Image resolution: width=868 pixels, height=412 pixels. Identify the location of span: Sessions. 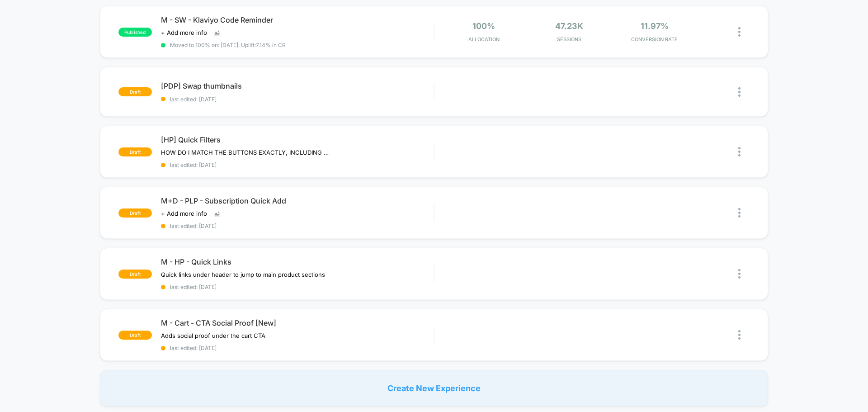
(569, 39).